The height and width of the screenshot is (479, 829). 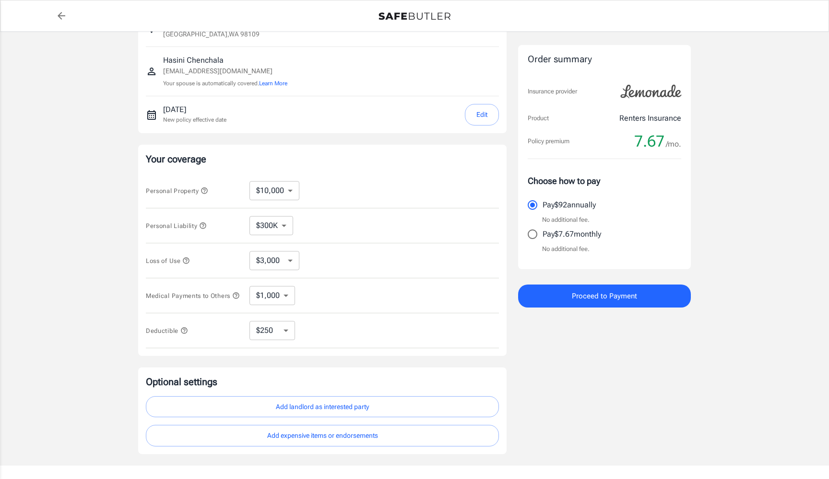 I want to click on span: Personal Liability, so click(x=176, y=226).